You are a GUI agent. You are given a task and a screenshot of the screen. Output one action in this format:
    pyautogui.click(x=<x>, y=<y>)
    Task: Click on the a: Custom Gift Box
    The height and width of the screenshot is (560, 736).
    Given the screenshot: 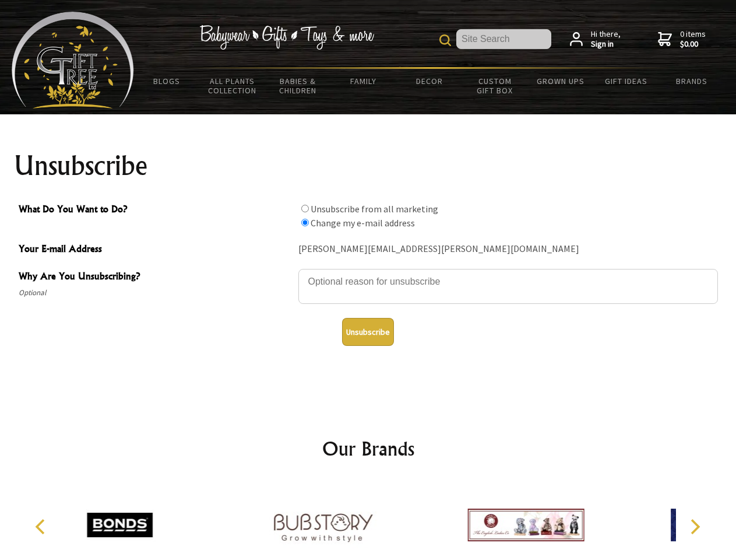 What is the action you would take?
    pyautogui.click(x=495, y=86)
    